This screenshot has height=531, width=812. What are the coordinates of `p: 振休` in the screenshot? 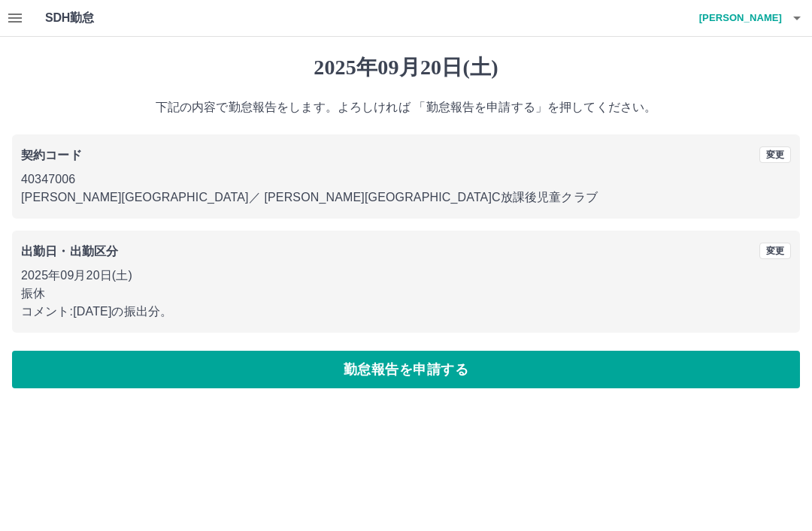 It's located at (406, 294).